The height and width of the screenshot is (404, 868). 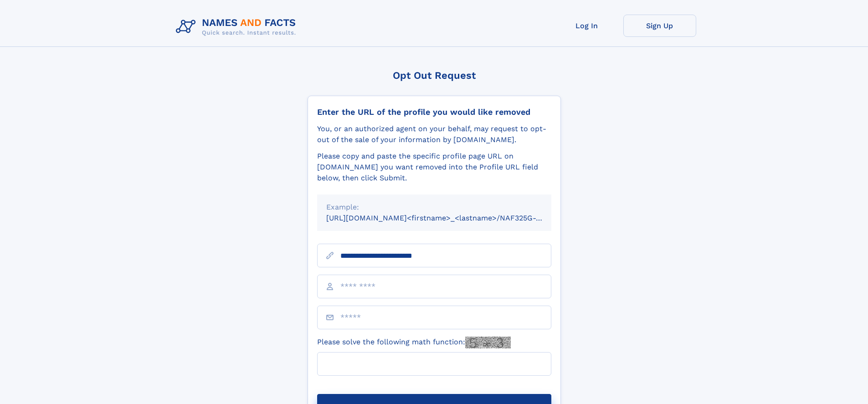 What do you see at coordinates (238, 27) in the screenshot?
I see `img: Logo Names and Facts` at bounding box center [238, 27].